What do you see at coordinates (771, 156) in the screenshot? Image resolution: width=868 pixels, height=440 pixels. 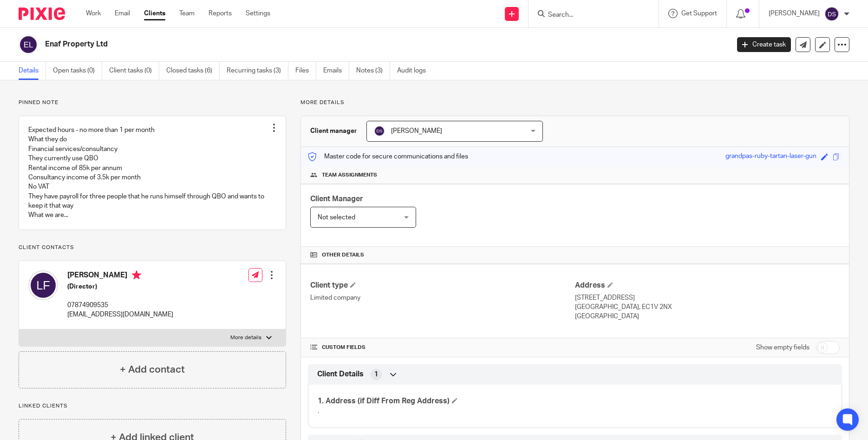 I see `div: grandpas-ruby-tartan-laser-gun` at bounding box center [771, 156].